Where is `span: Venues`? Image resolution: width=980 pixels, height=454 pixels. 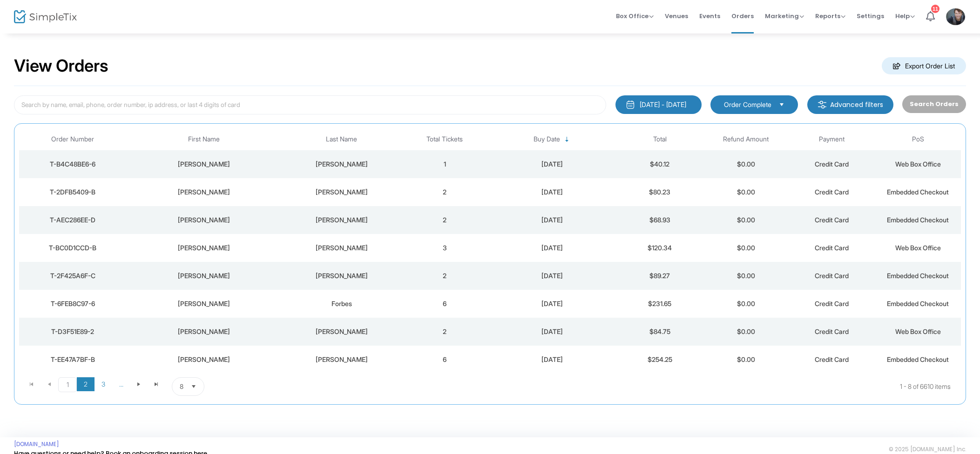
span: Venues is located at coordinates (676, 16).